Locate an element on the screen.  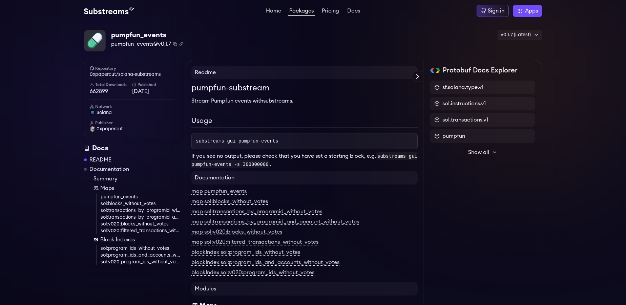
a: sol:program_ids_without_votes is located at coordinates (140, 249).